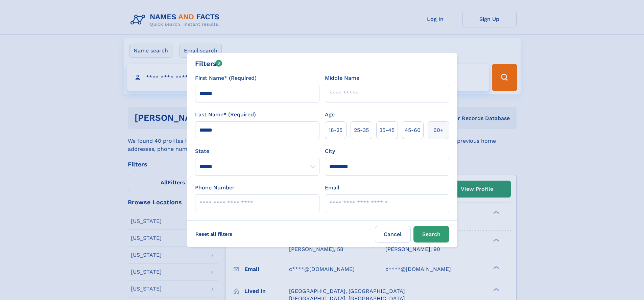 The width and height of the screenshot is (644, 300). Describe the element at coordinates (412, 130) in the screenshot. I see `span: 45‑60` at that location.